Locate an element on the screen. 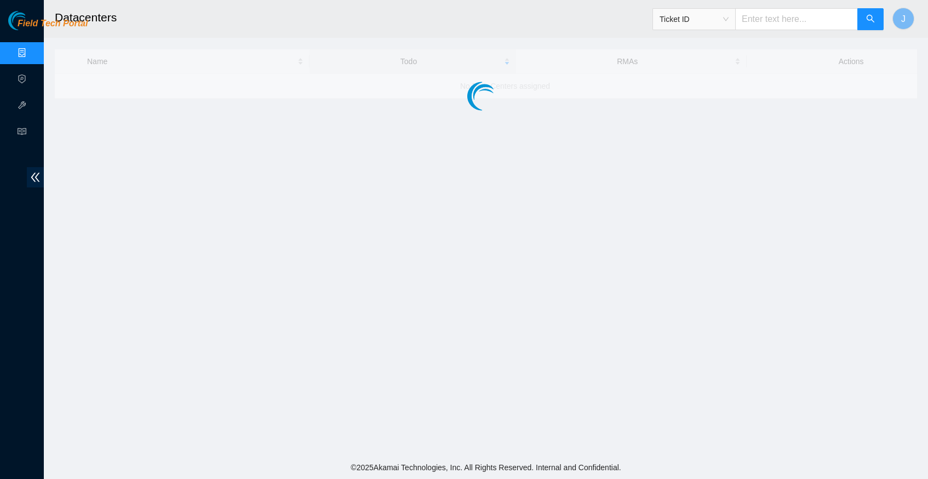 The height and width of the screenshot is (479, 928). span: read is located at coordinates (22, 133).